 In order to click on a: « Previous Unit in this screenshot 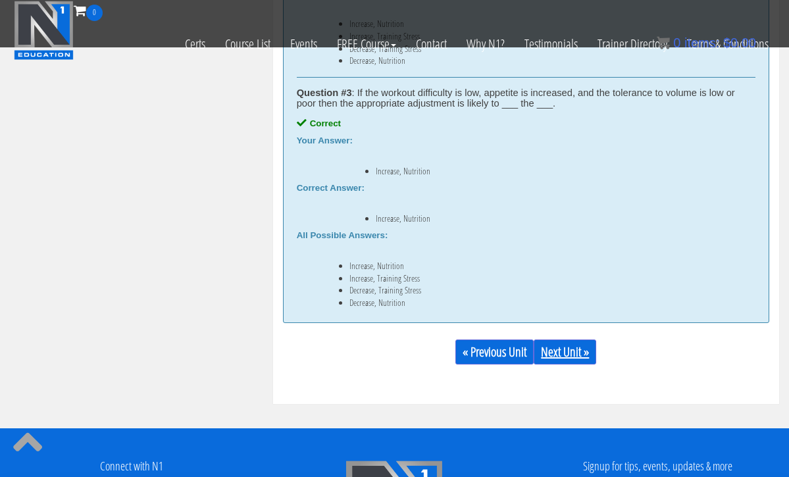, I will do `click(495, 352)`.